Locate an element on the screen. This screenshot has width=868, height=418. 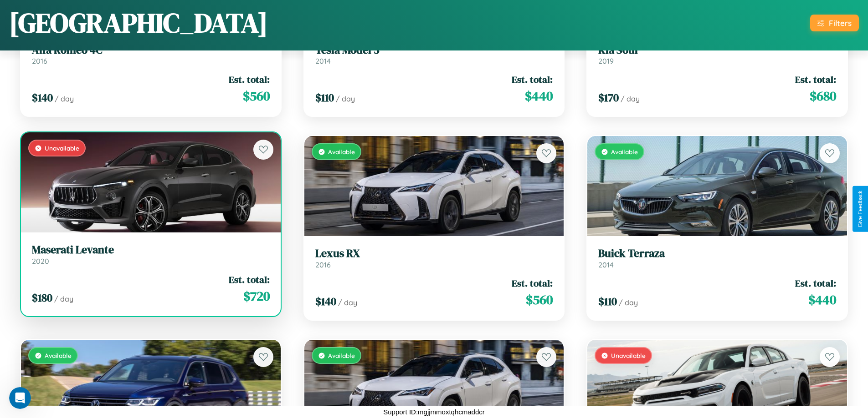
span: $ 170 is located at coordinates (608, 97).